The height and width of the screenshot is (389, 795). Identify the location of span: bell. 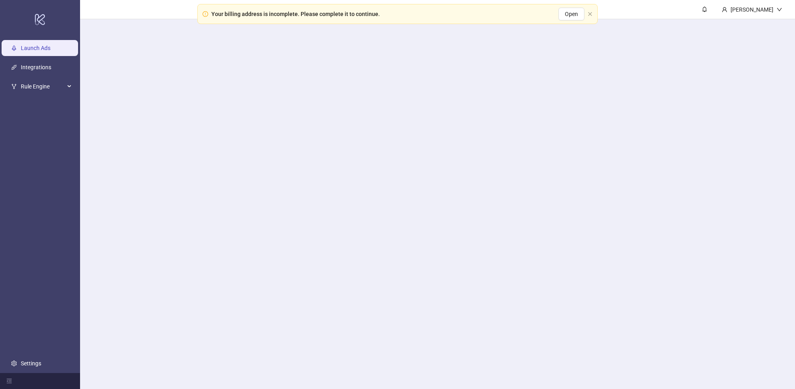
(704, 9).